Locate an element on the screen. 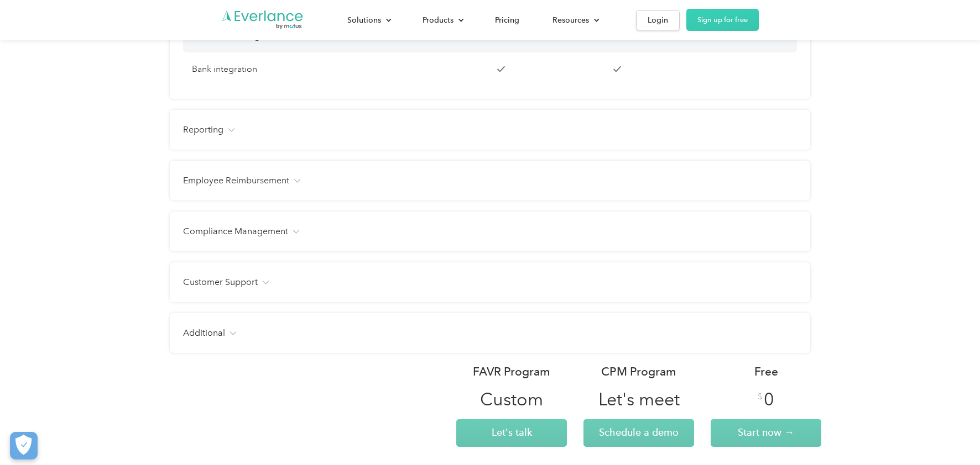 Image resolution: width=980 pixels, height=465 pixels. a: Pricing is located at coordinates (507, 20).